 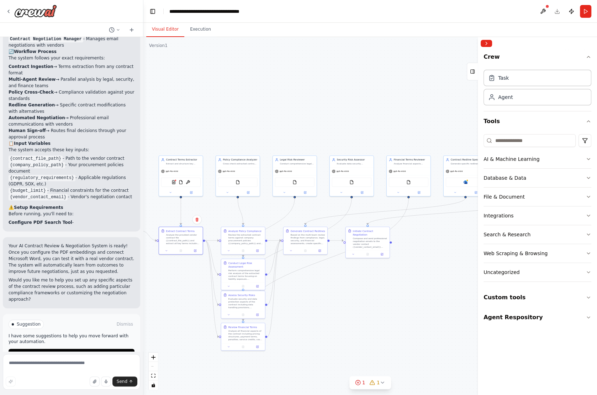 What do you see at coordinates (409, 176) in the screenshot?
I see `div: Financial Terms ReviewerAnalyze financial aspects including pricing structures, payment terms, pe...` at bounding box center [409, 176].